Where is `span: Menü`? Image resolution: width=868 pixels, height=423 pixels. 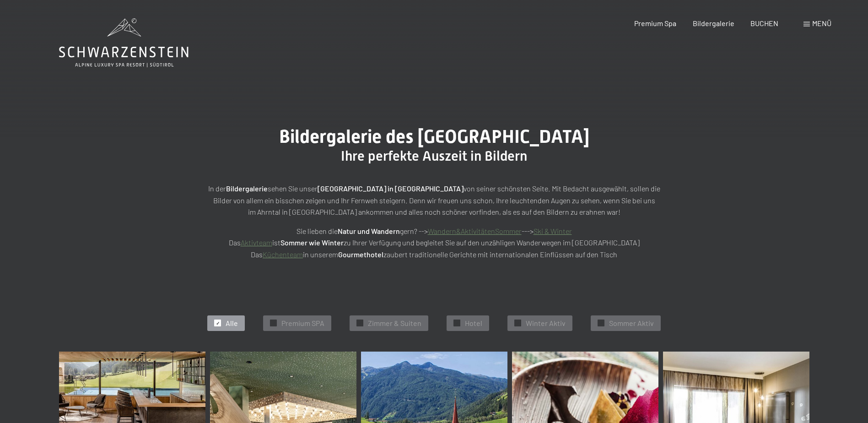 span: Menü is located at coordinates (822, 23).